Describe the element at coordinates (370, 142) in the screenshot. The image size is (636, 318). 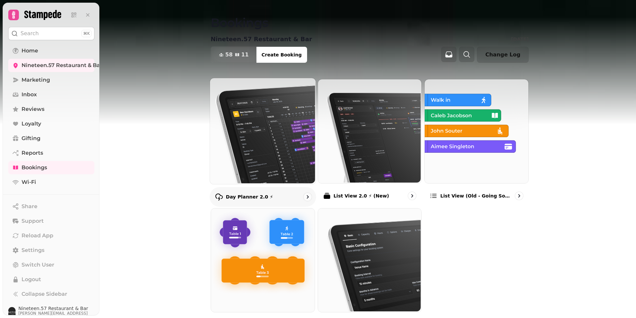
I see `a: List View 2.0 ⚡ (New)List View 2.0 ⚡ (New)` at that location.